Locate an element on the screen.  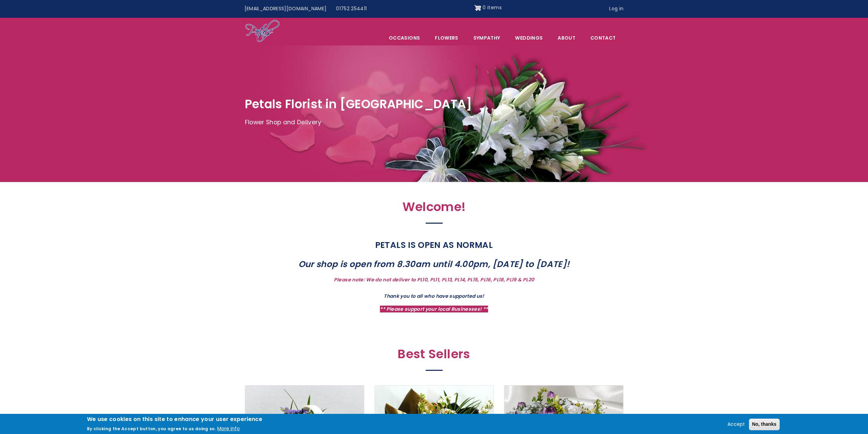
button: More info is located at coordinates (228, 428).